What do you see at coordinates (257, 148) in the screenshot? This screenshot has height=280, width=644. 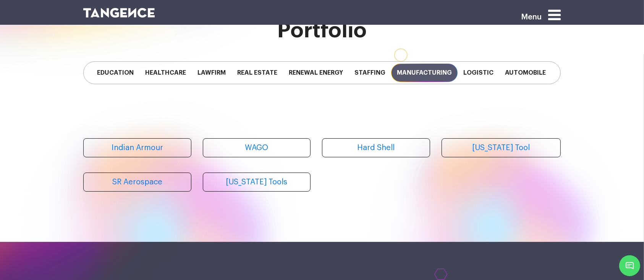 I see `a: WAGO` at bounding box center [257, 148].